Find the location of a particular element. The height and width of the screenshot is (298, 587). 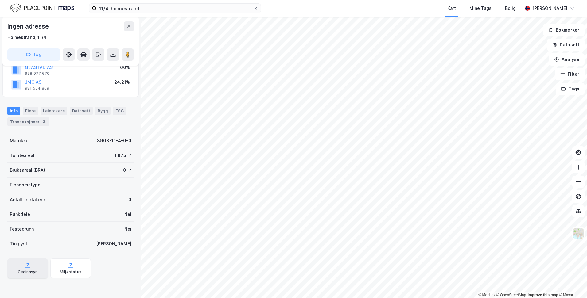

div: 60% is located at coordinates (125, 68).